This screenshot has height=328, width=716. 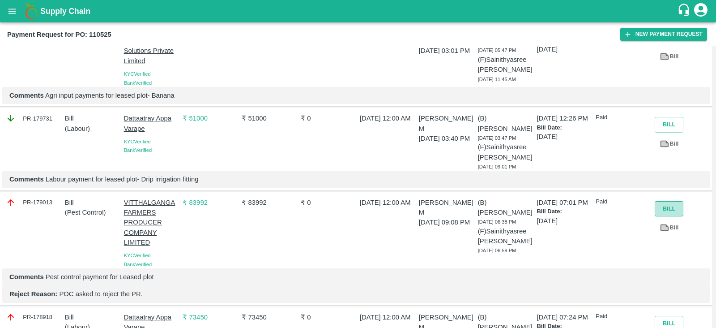 I want to click on a: Supply Chain, so click(x=359, y=11).